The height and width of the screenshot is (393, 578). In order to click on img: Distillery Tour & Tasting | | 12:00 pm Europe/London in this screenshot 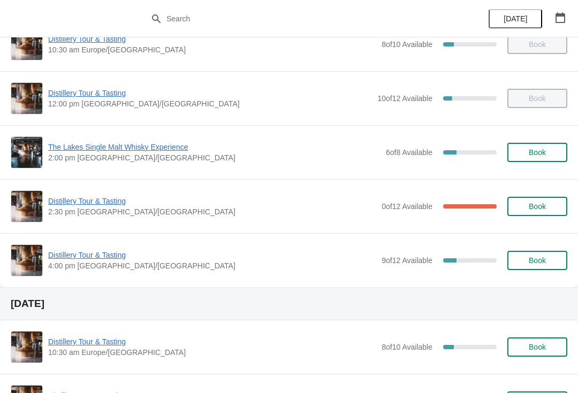, I will do `click(27, 98)`.